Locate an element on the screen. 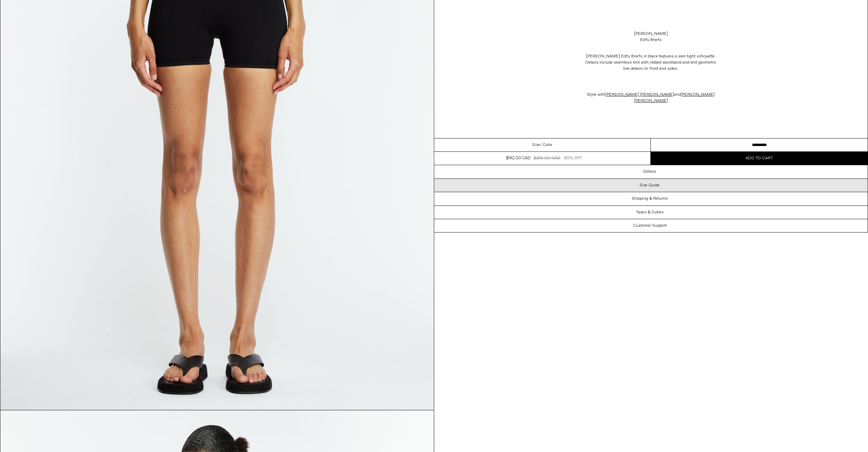 Image resolution: width=868 pixels, height=452 pixels. h3: Customer Support is located at coordinates (649, 226).